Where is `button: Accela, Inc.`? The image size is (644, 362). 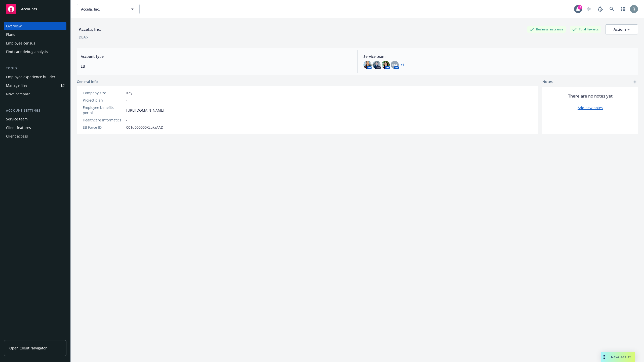 button: Accela, Inc. is located at coordinates (108, 9).